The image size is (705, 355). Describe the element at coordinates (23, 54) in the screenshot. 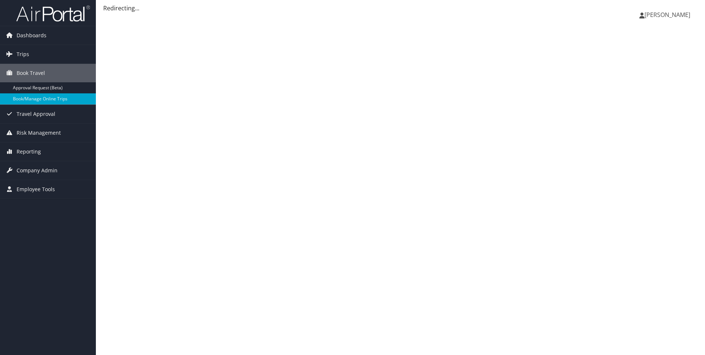

I see `span: Trips` at that location.